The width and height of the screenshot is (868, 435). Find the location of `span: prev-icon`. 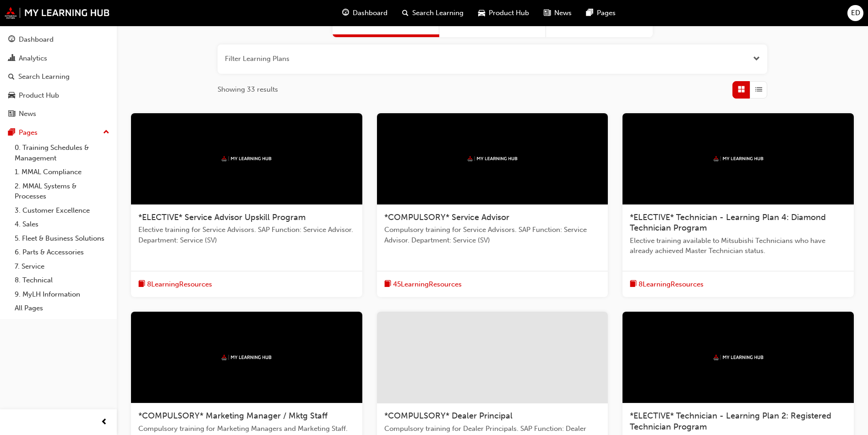

span: prev-icon is located at coordinates (104, 422).